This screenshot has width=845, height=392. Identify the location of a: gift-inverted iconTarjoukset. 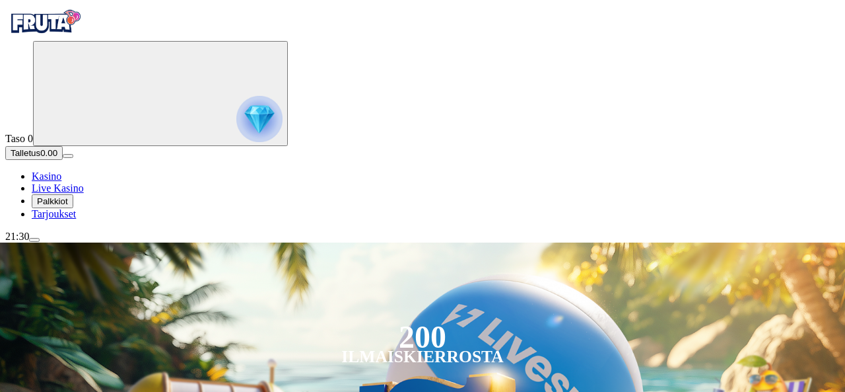
(54, 213).